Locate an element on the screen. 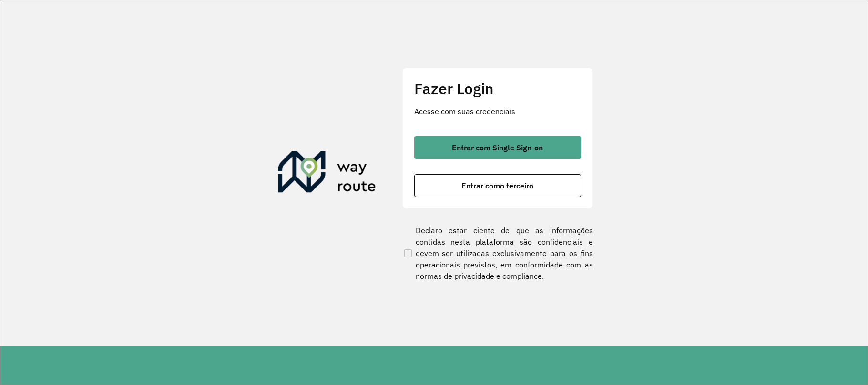 This screenshot has width=868, height=385. h2: Fazer Login is located at coordinates (497, 89).